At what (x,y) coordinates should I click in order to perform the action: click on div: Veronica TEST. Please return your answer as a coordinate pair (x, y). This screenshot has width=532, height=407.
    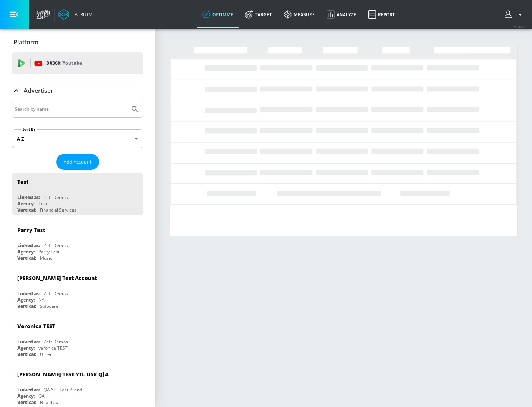
    Looking at the image, I should click on (36, 326).